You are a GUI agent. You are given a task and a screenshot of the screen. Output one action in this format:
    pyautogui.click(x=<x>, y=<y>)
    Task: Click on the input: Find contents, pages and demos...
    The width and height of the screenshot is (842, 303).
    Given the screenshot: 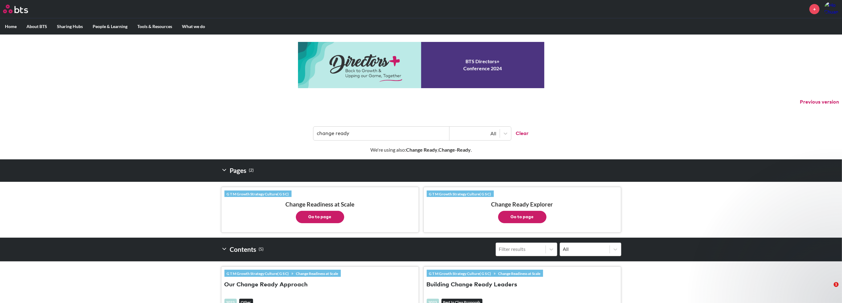 What is the action you would take?
    pyautogui.click(x=382, y=133)
    